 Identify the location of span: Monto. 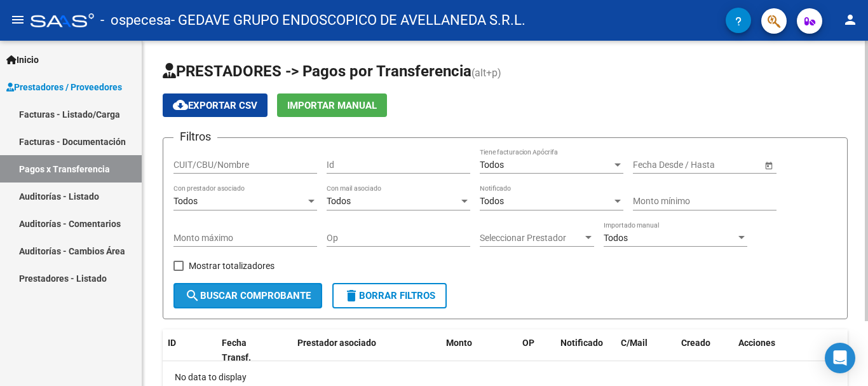
(459, 343).